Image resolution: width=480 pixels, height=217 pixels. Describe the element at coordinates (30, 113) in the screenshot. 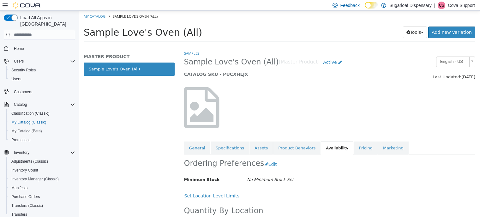

I see `a: Classification (Classic)` at that location.